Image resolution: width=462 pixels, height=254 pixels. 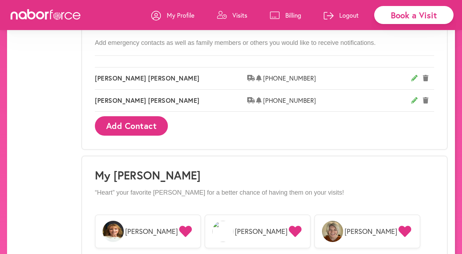 What do you see at coordinates (223, 231) in the screenshot?
I see `img: QIjskSxWRmx1YTd5a7WW` at bounding box center [223, 231].